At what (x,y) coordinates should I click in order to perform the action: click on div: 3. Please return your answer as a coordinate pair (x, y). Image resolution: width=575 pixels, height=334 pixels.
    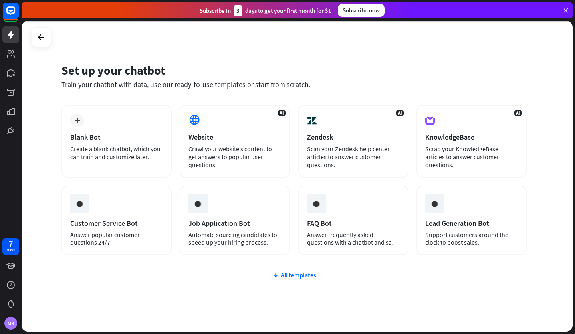
    Looking at the image, I should click on (238, 10).